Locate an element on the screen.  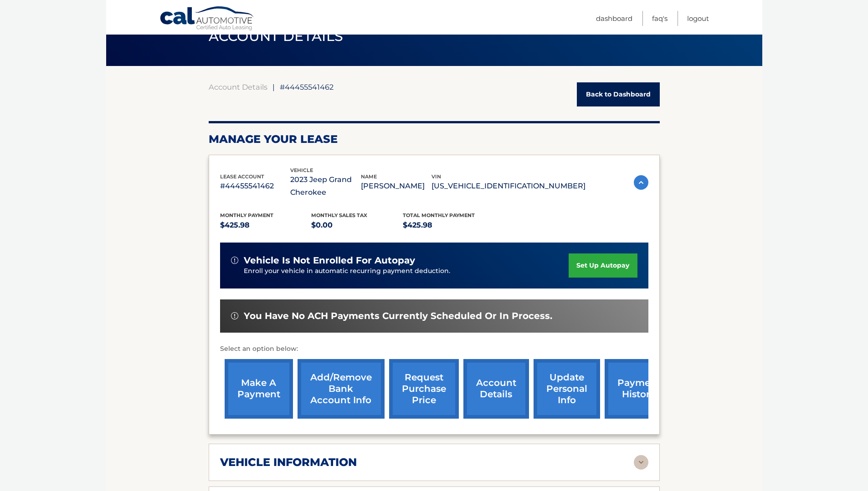
a: account details is located at coordinates (496, 389).